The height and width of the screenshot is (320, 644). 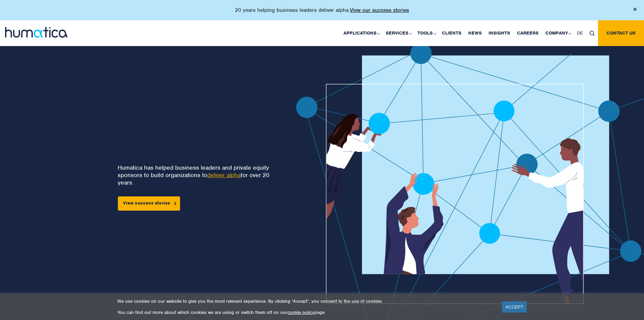 What do you see at coordinates (580, 33) in the screenshot?
I see `span: DE` at bounding box center [580, 33].